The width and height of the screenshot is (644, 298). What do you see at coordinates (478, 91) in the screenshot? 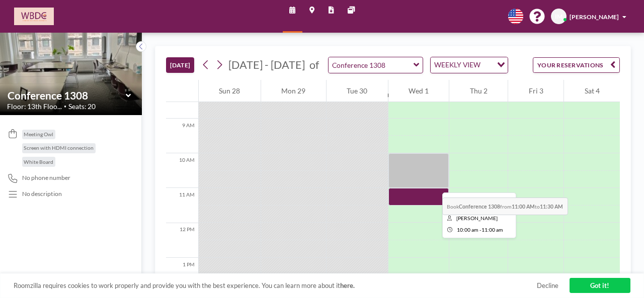
I see `div: Thu 2` at bounding box center [478, 91].